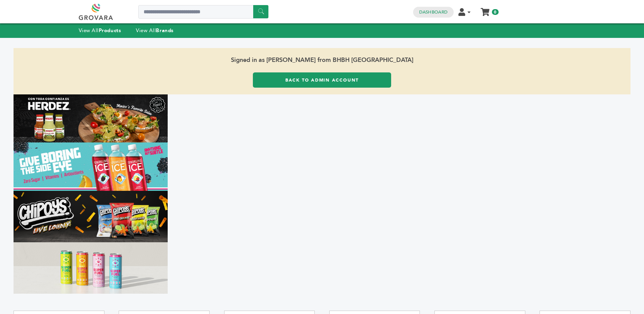 The image size is (644, 314). What do you see at coordinates (434, 12) in the screenshot?
I see `a: Dashboard` at bounding box center [434, 12].